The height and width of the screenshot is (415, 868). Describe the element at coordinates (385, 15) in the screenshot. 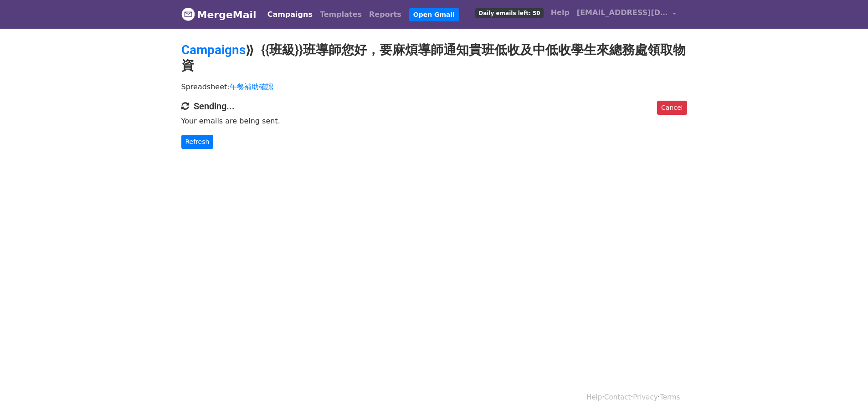

I see `a: Reports` at that location.